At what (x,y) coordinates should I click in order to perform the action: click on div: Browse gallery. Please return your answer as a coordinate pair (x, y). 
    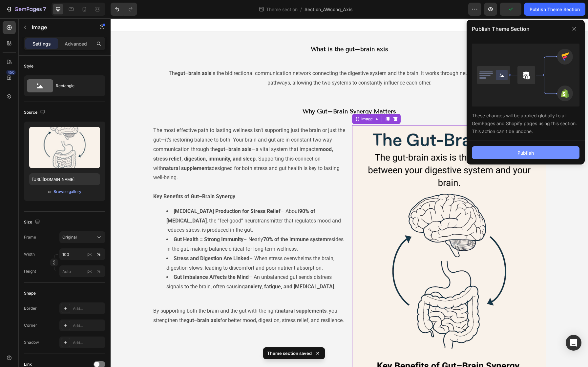
    Looking at the image, I should click on (67, 192).